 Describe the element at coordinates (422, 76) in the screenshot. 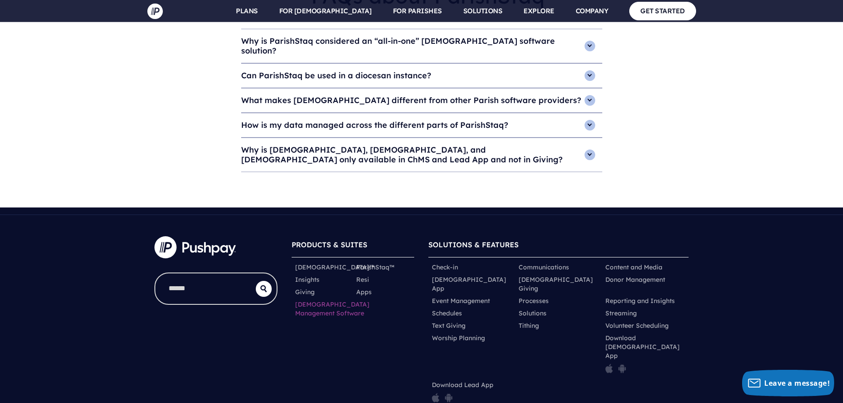

I see `h4: Can ParishStaq be used in a diocesan instance?` at that location.